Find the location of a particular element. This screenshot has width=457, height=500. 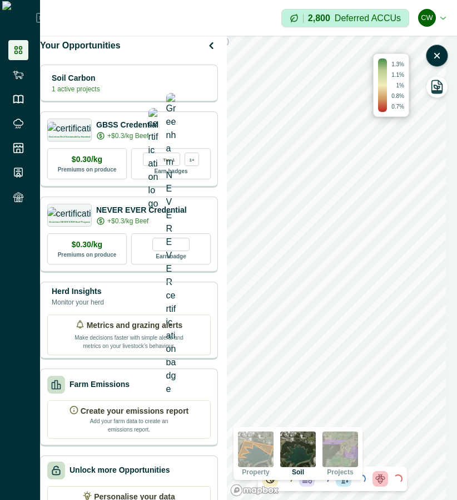

p: Your Opportunities is located at coordinates (80, 46).